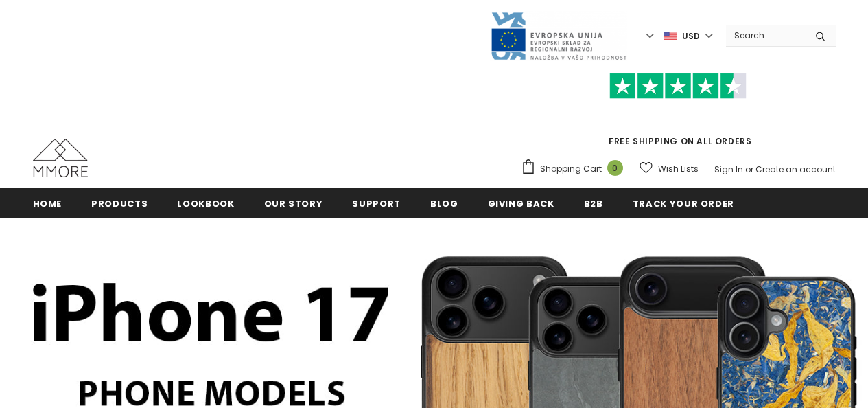 This screenshot has width=868, height=408. Describe the element at coordinates (749, 169) in the screenshot. I see `span: or` at that location.